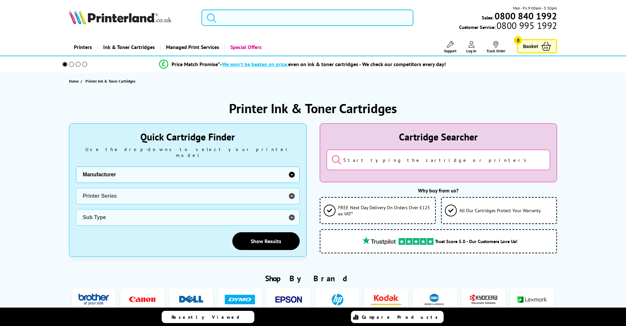  Describe the element at coordinates (439, 190) in the screenshot. I see `div: Why buy from us?` at that location.